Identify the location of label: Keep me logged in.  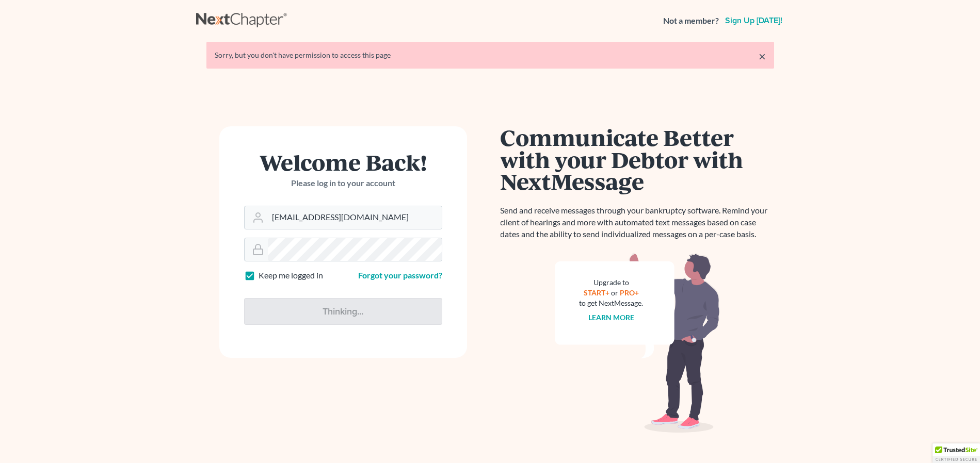
(291, 276).